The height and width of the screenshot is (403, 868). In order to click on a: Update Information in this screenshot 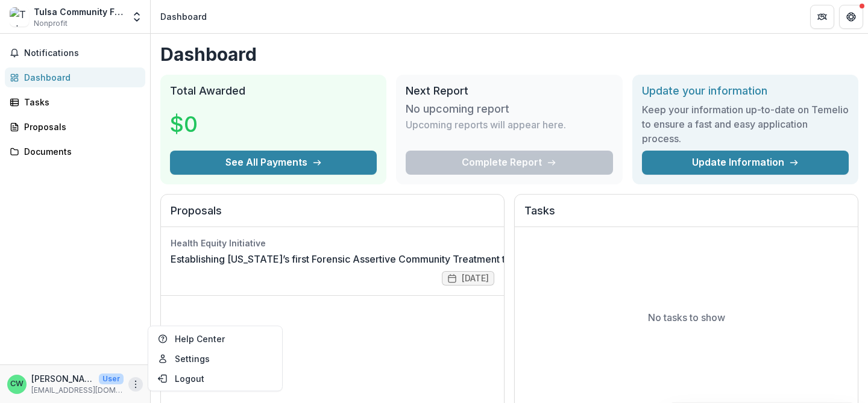, I will do `click(745, 163)`.